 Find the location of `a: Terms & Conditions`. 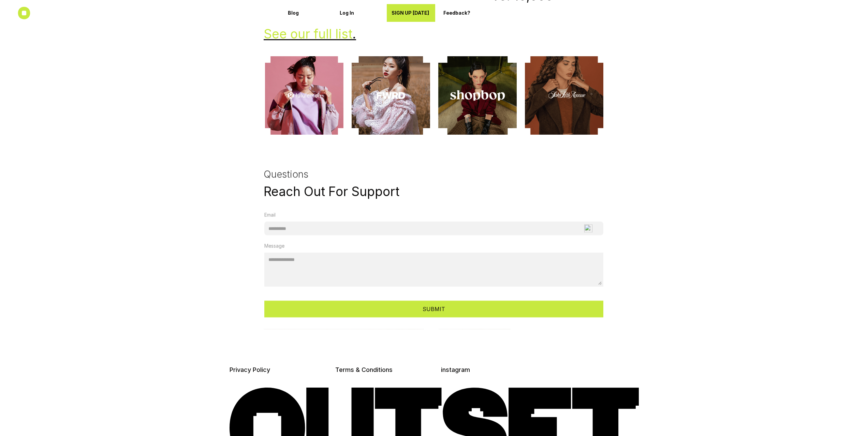

a: Terms & Conditions is located at coordinates (364, 370).